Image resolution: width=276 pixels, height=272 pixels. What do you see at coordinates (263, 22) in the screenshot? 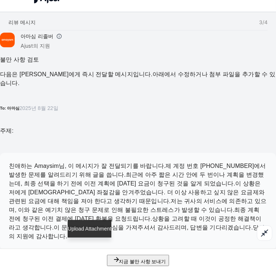
I see `font: 3/4` at bounding box center [263, 22].